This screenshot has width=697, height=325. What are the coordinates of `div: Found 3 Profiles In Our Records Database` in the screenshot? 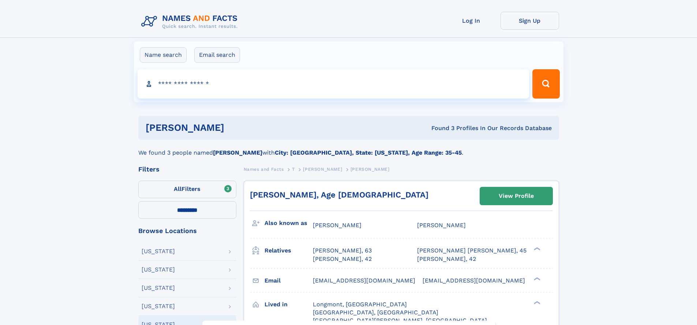 It's located at (440, 128).